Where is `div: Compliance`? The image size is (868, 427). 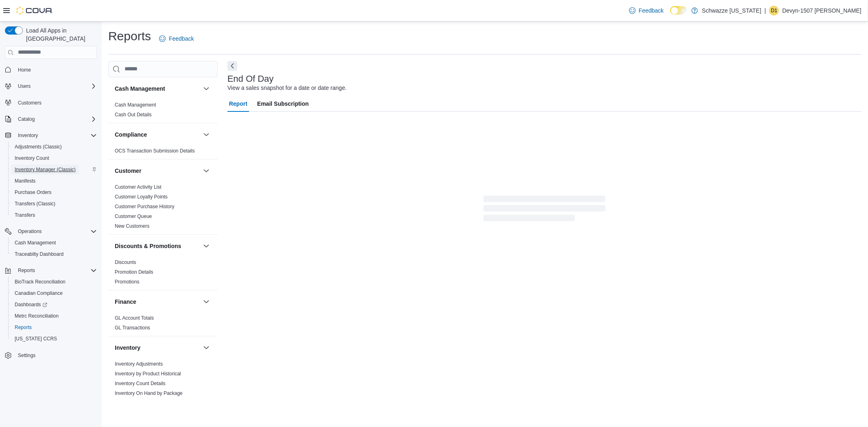 div: Compliance is located at coordinates (163, 153).